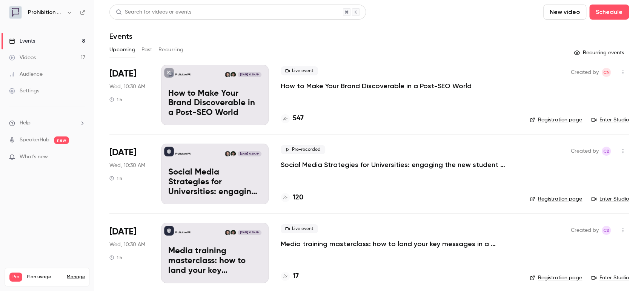 This screenshot has width=644, height=291. I want to click on div: Videos, so click(22, 58).